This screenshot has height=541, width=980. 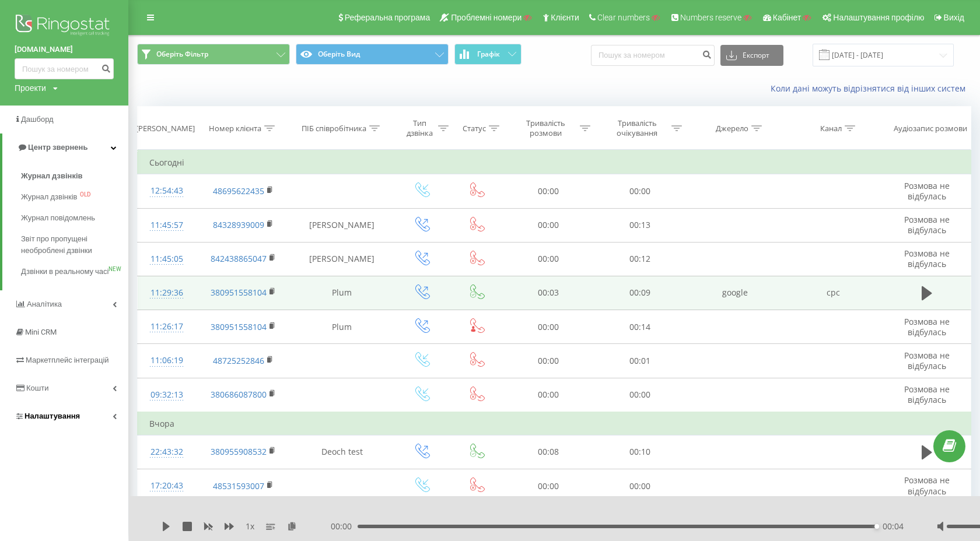 I want to click on td: Сьогодні, so click(x=554, y=163).